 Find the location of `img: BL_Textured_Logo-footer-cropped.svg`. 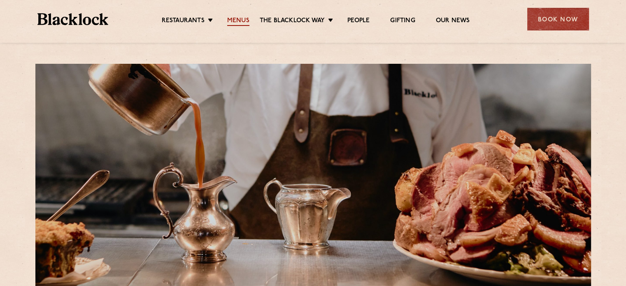

img: BL_Textured_Logo-footer-cropped.svg is located at coordinates (73, 19).